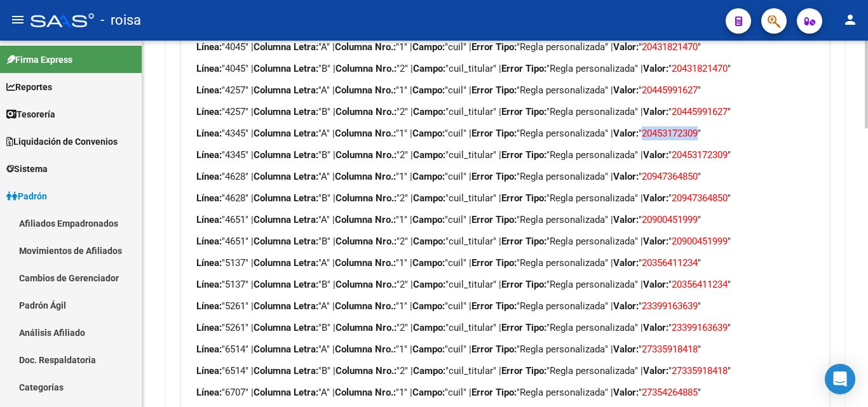  Describe the element at coordinates (504, 349) in the screenshot. I see `p: "6514" | "A" | "1" | "cuil" | "Regla personalizada" | " "` at that location.